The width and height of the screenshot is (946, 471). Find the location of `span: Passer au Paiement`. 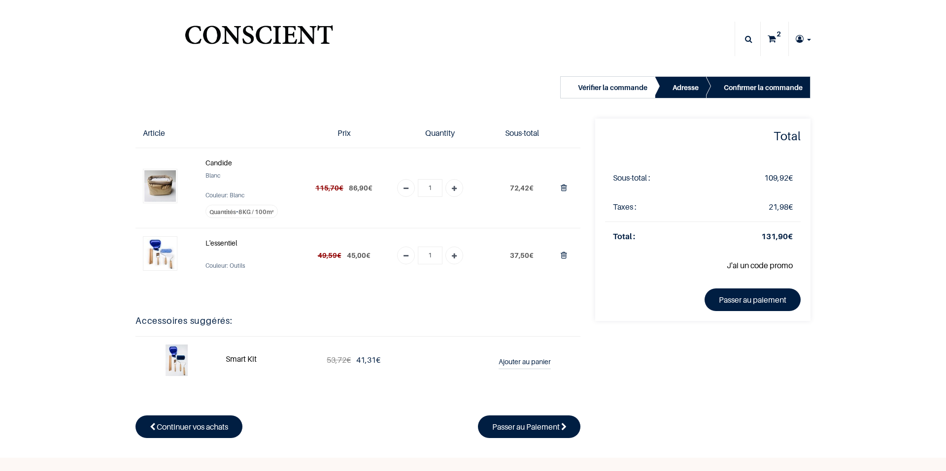

span: Passer au Paiement is located at coordinates (526, 427).